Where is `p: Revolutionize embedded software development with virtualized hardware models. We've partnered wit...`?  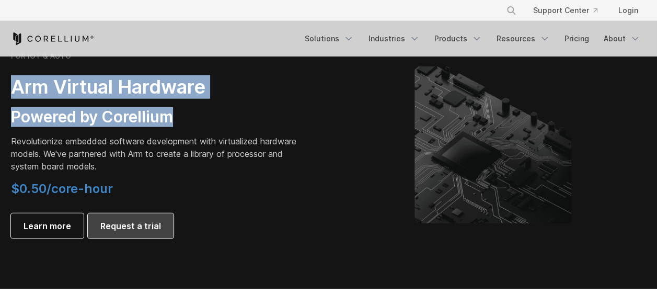
p: Revolutionize embedded software development with virtualized hardware models. We've partnered wit... is located at coordinates (157, 154).